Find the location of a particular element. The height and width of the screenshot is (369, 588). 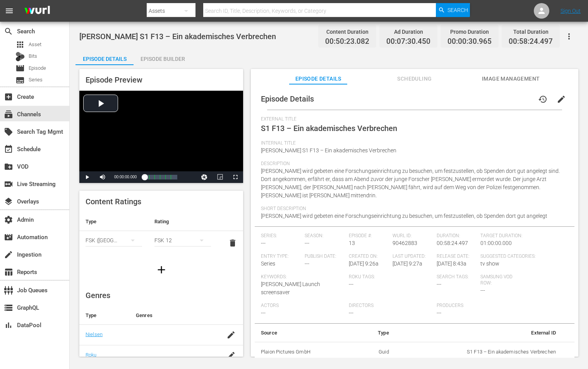

div: Video Player is located at coordinates (161, 137).